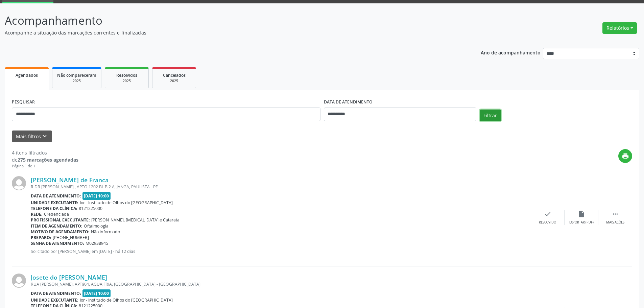 The image size is (644, 308). Describe the element at coordinates (625, 156) in the screenshot. I see `i: print` at that location.